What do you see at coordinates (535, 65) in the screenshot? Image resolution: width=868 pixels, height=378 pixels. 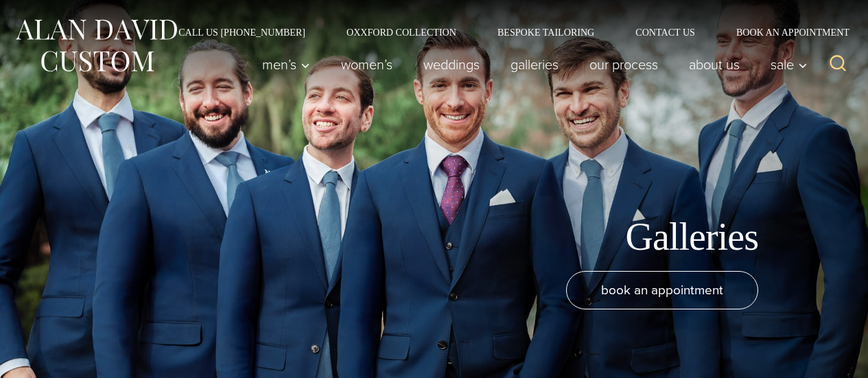 I see `a: Galleries` at bounding box center [535, 65].